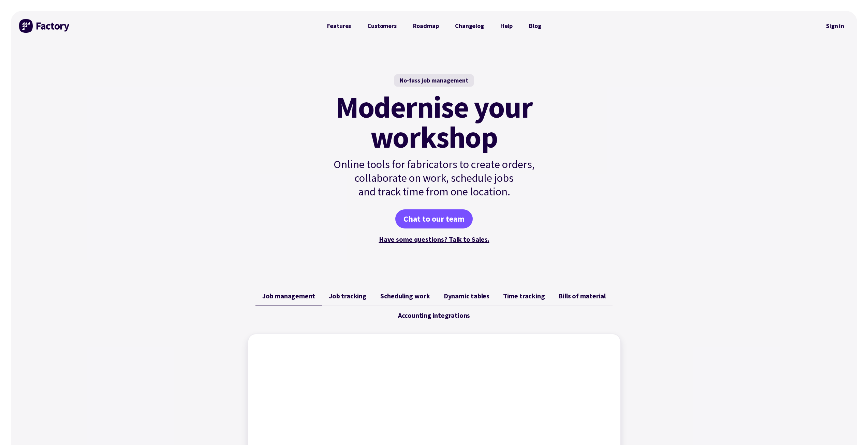 Image resolution: width=868 pixels, height=445 pixels. What do you see at coordinates (506, 26) in the screenshot?
I see `a: Help` at bounding box center [506, 26].